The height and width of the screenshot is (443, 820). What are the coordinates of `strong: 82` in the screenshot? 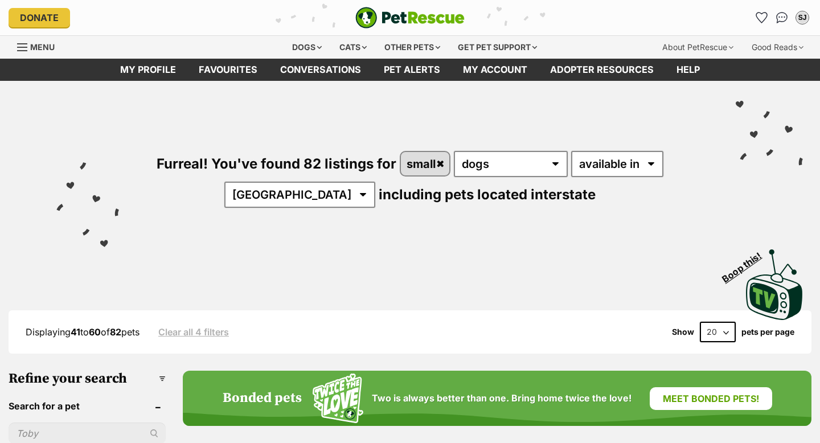 It's located at (116, 332).